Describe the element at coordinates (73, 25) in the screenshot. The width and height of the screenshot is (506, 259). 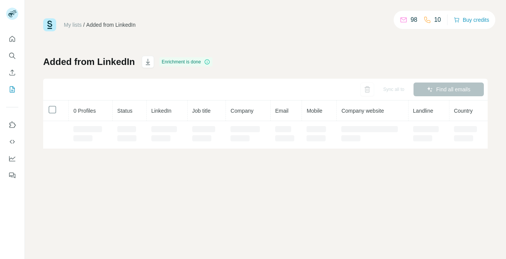
I see `a: My lists` at that location.